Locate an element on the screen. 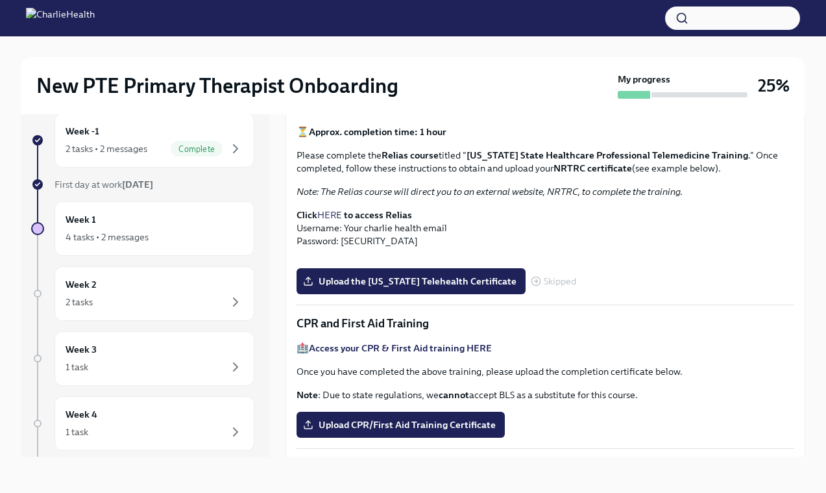  h6: Week 1 is located at coordinates (80, 219).